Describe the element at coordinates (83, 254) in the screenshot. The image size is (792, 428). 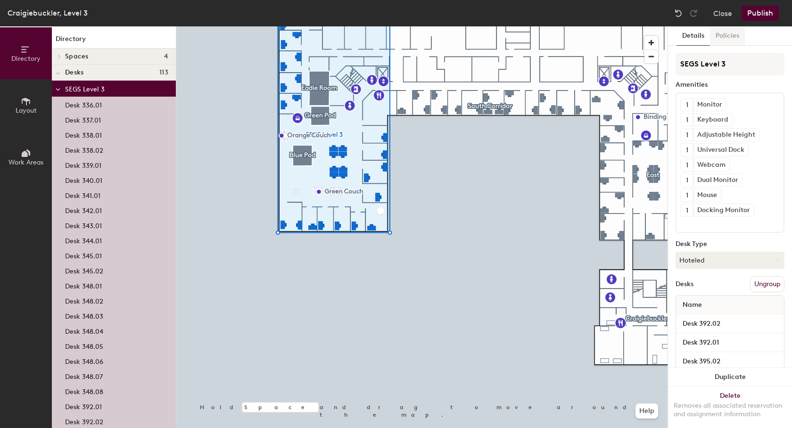
I see `p: Desk 345.01` at that location.